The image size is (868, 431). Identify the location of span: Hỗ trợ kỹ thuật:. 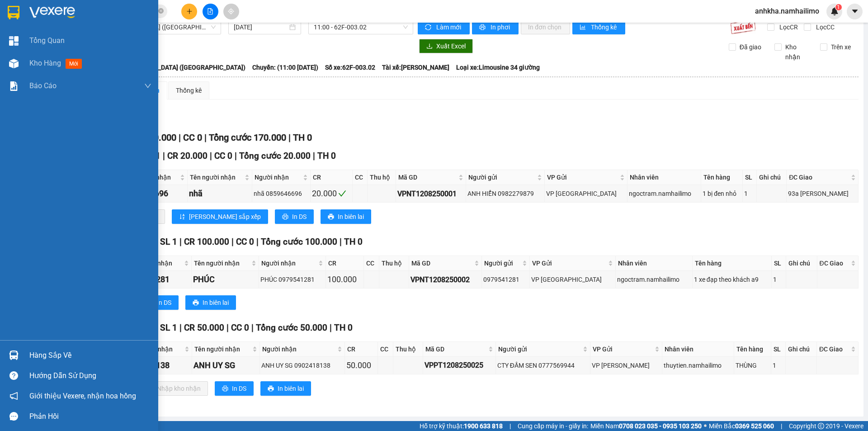
(461, 426).